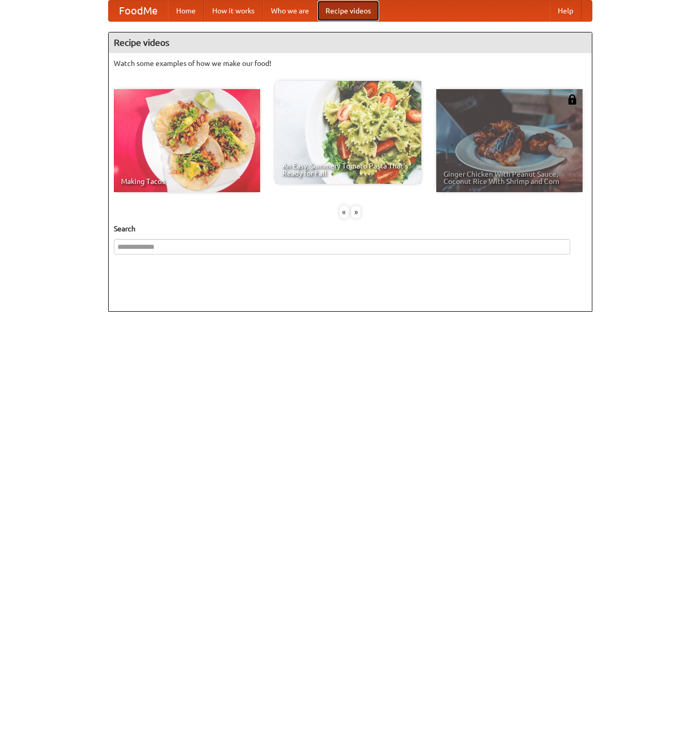  I want to click on span: An Easy, Summery Tomato Pasta That's Ready for Fall, so click(348, 169).